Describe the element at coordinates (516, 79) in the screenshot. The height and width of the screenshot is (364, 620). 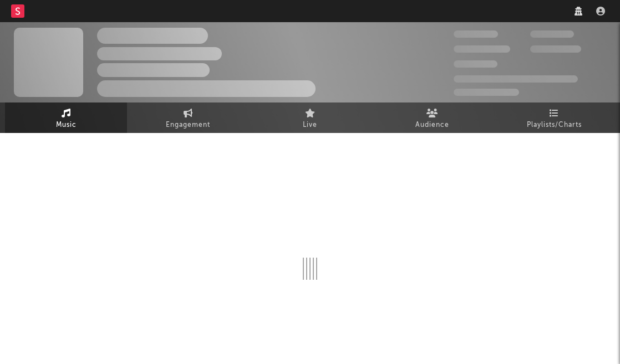
I see `span: 50,000,000 Monthly Listeners` at that location.